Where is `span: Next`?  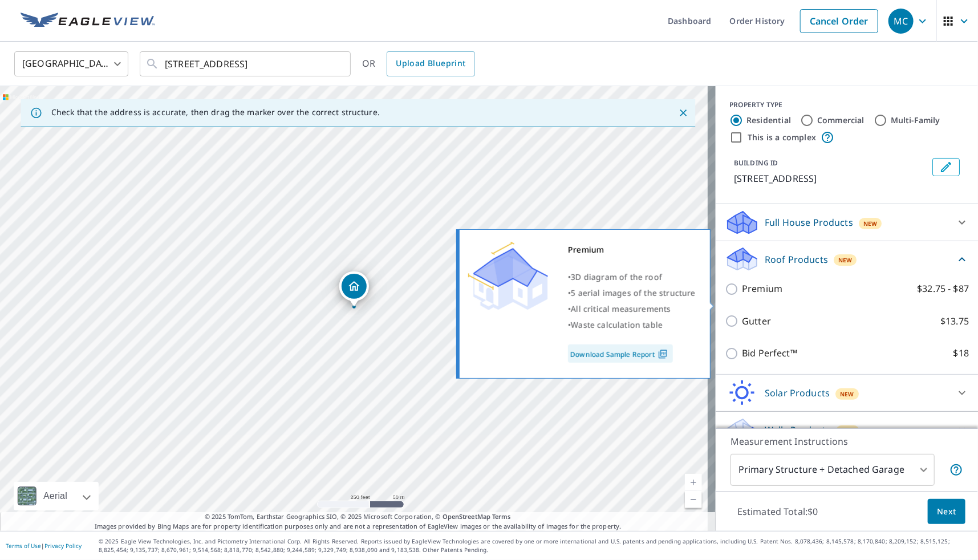
span: Next is located at coordinates (946, 511).